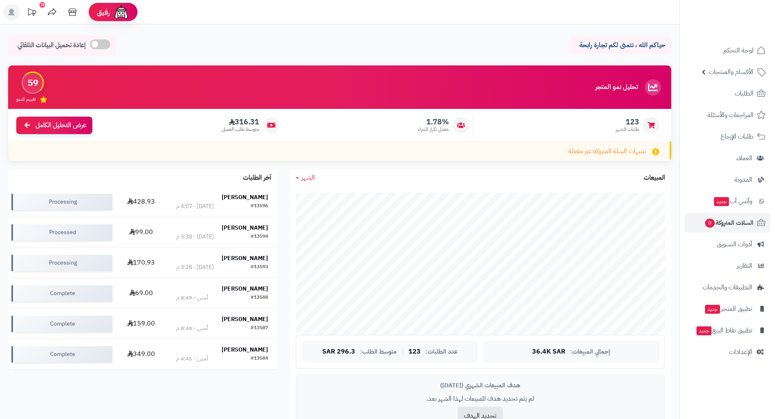 Image resolution: width=775 pixels, height=419 pixels. Describe the element at coordinates (480, 399) in the screenshot. I see `p: لم يتم تحديد هدف للمبيعات لهذا الشهر بعد.` at that location.